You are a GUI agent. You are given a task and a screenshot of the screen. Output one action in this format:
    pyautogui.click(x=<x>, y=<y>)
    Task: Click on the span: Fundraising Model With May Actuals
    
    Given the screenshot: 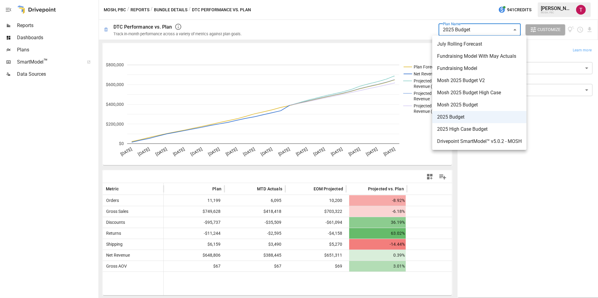 What is the action you would take?
    pyautogui.click(x=479, y=56)
    